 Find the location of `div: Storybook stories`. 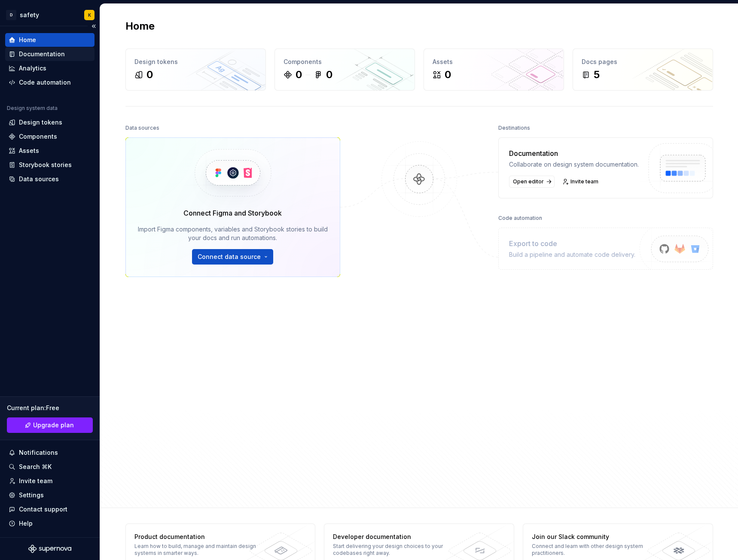

div: Storybook stories is located at coordinates (45, 165).